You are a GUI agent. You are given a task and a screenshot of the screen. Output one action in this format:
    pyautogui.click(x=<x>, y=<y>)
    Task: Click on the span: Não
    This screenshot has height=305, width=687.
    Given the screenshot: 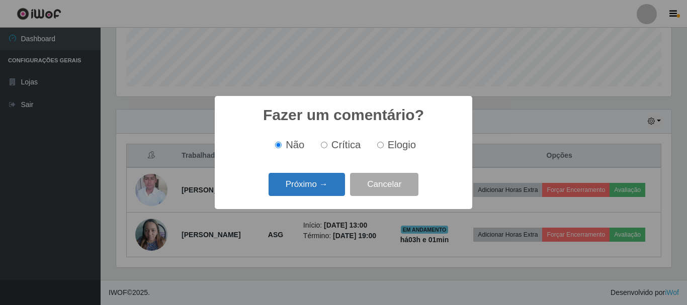 What is the action you would take?
    pyautogui.click(x=295, y=145)
    